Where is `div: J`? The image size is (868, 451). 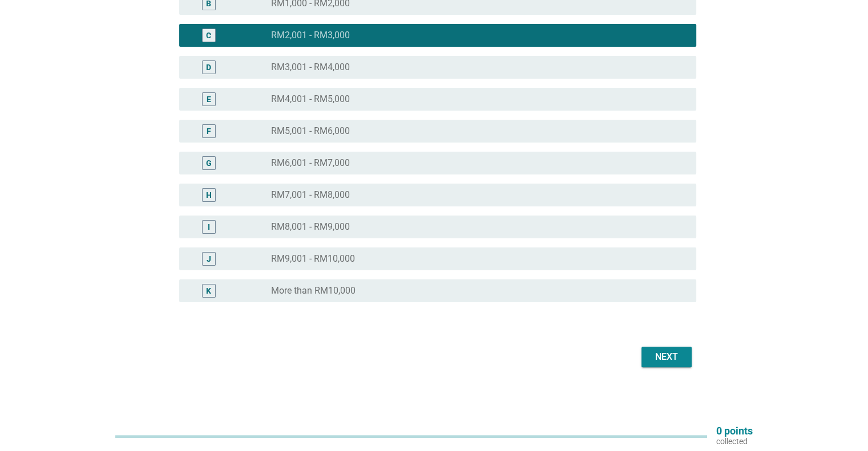 div: J is located at coordinates (209, 259).